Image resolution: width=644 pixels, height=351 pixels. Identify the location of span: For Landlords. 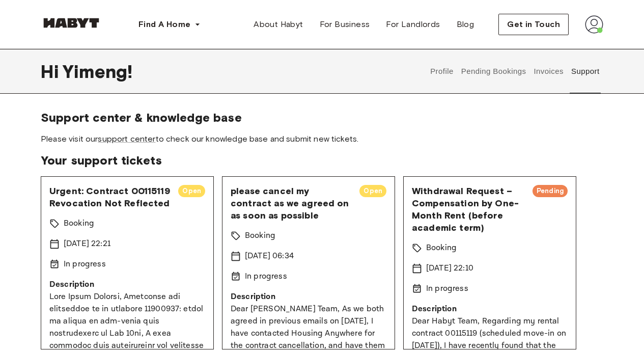
(412, 24).